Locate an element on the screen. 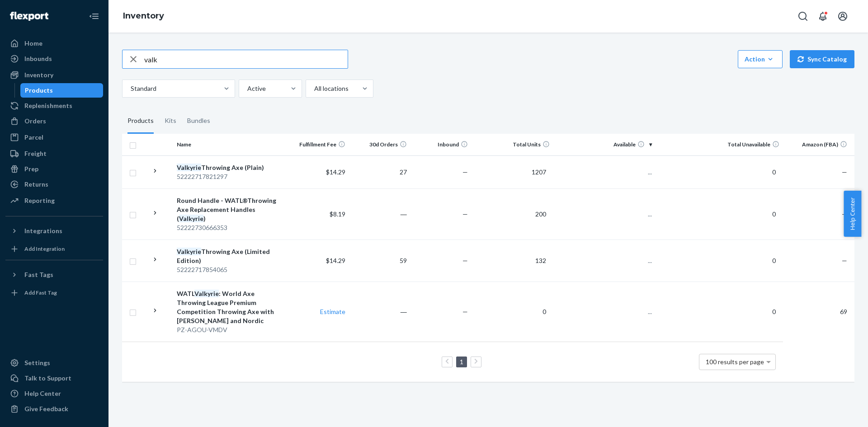  td: 69 is located at coordinates (819, 312).